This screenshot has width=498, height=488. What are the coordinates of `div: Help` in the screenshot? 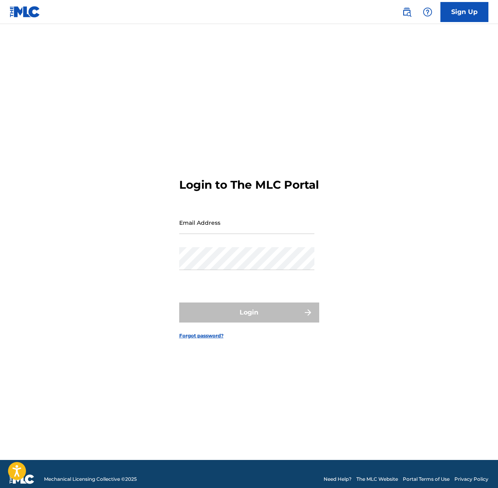 It's located at (428, 12).